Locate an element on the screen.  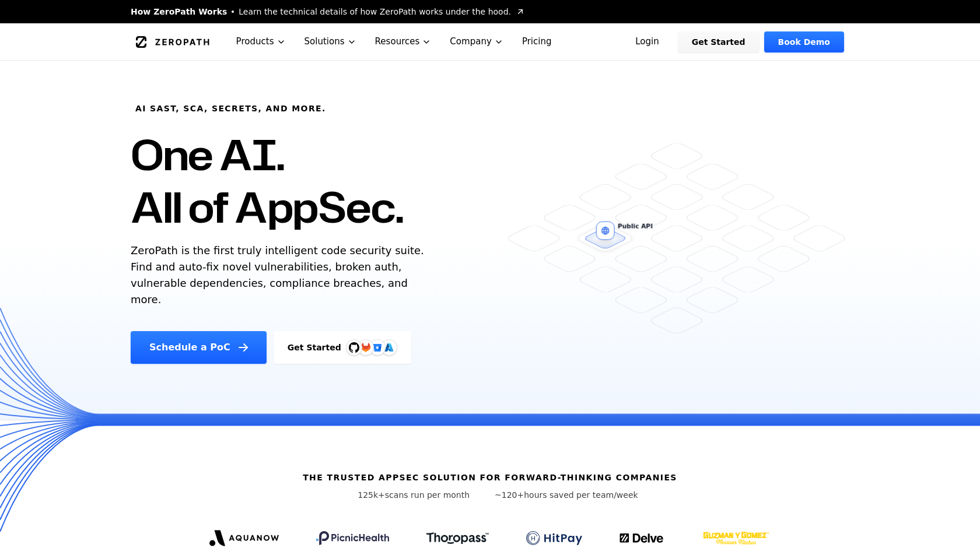
img: Azure is located at coordinates (389, 347).